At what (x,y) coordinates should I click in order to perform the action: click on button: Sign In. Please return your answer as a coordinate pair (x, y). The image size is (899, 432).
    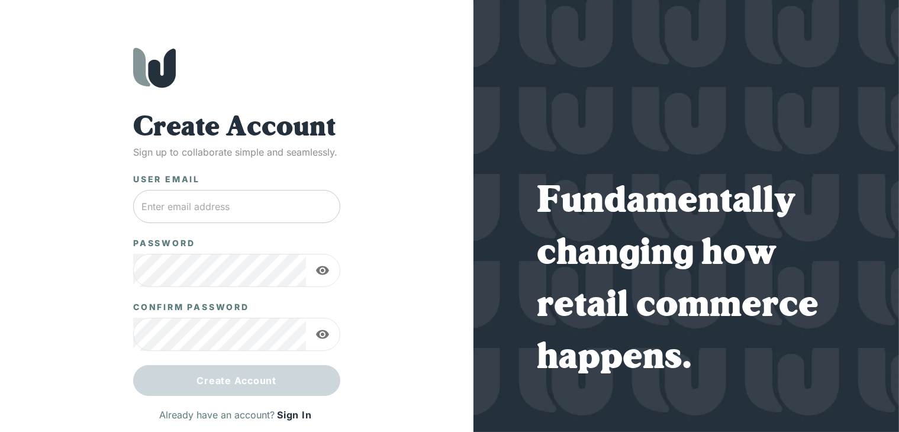
    Looking at the image, I should click on (294, 415).